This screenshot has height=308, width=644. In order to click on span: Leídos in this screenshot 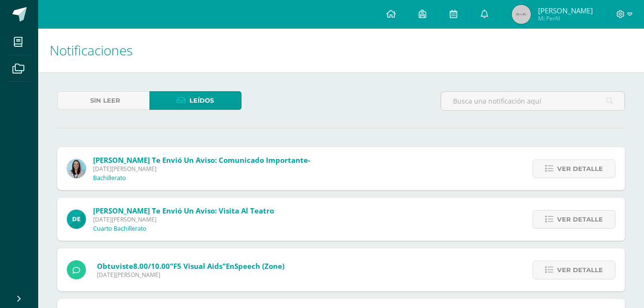, I will do `click(201, 100)`.